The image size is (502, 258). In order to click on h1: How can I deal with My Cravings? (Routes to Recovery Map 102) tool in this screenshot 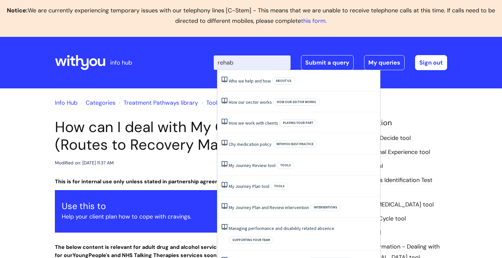, I will do `click(184, 136)`.